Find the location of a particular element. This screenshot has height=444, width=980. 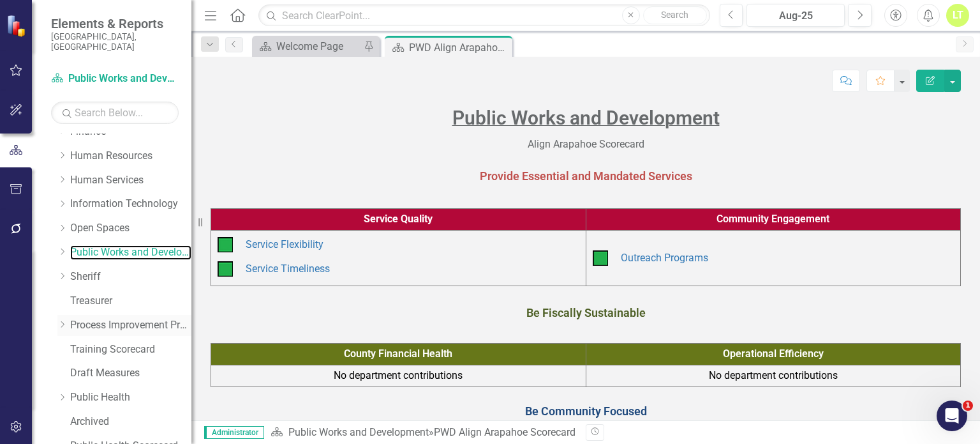

a: Archived is located at coordinates (130, 422).